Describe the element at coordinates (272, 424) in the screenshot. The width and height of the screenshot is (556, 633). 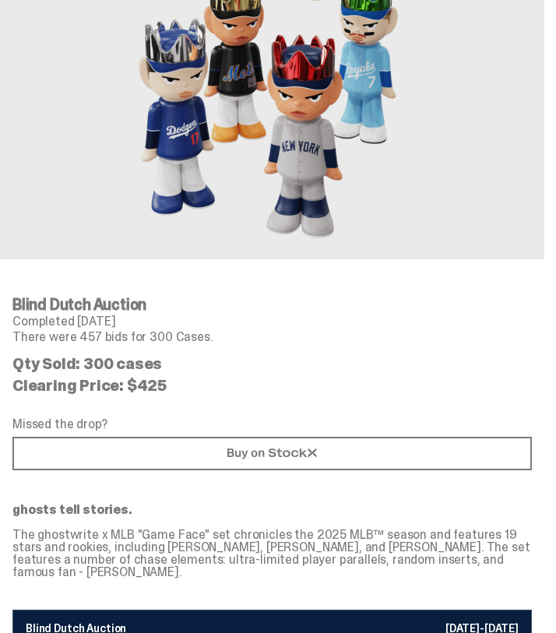
I see `p: Missed the drop?` at that location.